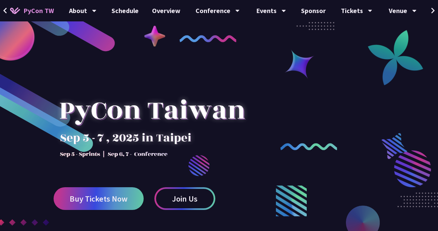 The width and height of the screenshot is (438, 231). What do you see at coordinates (32, 11) in the screenshot?
I see `a: PyCon TW` at bounding box center [32, 11].